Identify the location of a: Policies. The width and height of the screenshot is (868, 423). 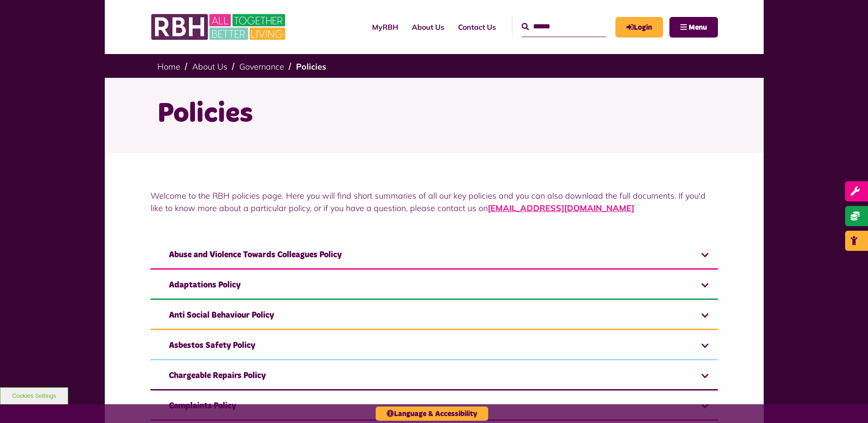
(311, 66).